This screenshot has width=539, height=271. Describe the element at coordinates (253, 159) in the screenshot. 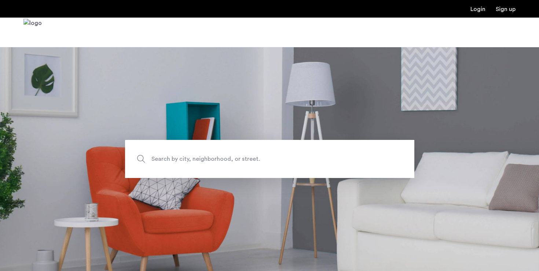

I see `span: Search by city, neighborhood, or street.` at that location.